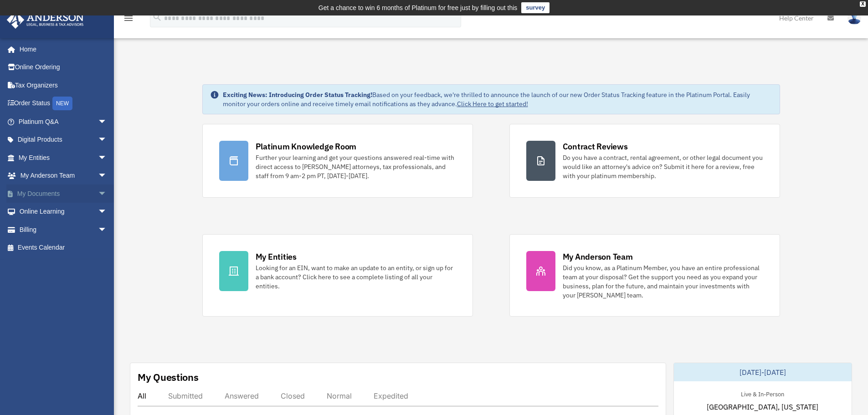 The width and height of the screenshot is (868, 415). What do you see at coordinates (276, 257) in the screenshot?
I see `div: My Entities` at bounding box center [276, 257].